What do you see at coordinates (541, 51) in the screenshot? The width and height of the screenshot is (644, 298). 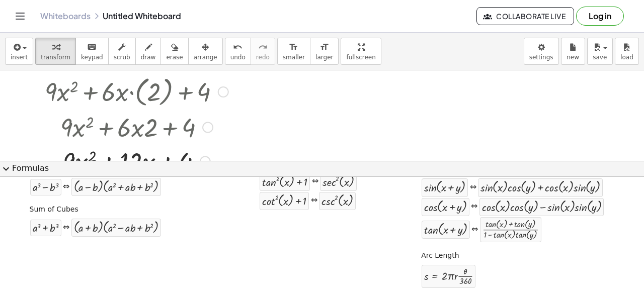 I see `button: settings` at bounding box center [541, 51].